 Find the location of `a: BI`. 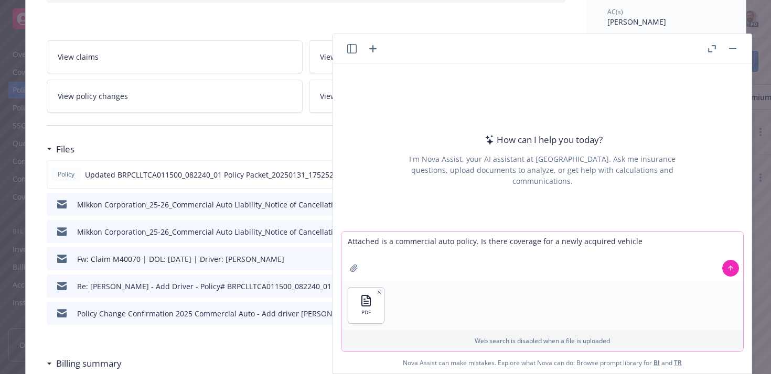

a: BI is located at coordinates (656, 363).